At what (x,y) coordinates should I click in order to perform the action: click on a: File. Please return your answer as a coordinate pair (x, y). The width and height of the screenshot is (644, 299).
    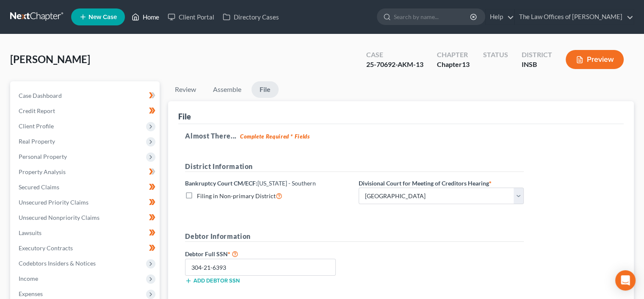
    Looking at the image, I should click on (265, 89).